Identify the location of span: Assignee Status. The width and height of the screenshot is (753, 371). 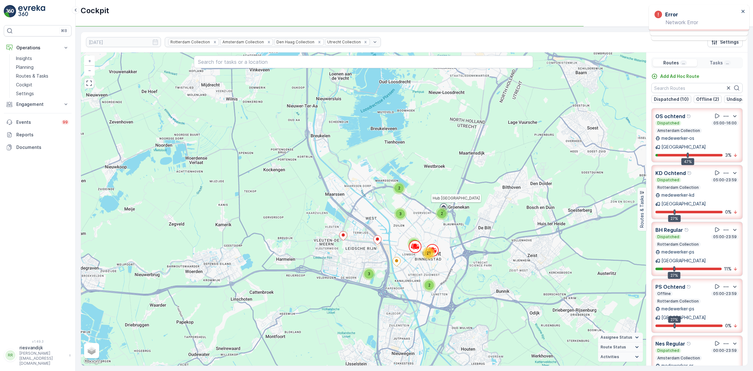
(616, 337).